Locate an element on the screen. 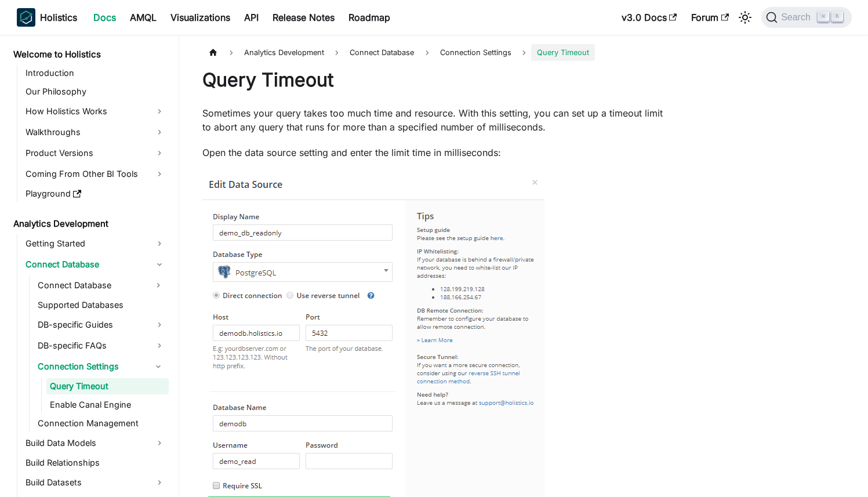 Image resolution: width=868 pixels, height=497 pixels. nav: Breadcrumbs is located at coordinates (435, 53).